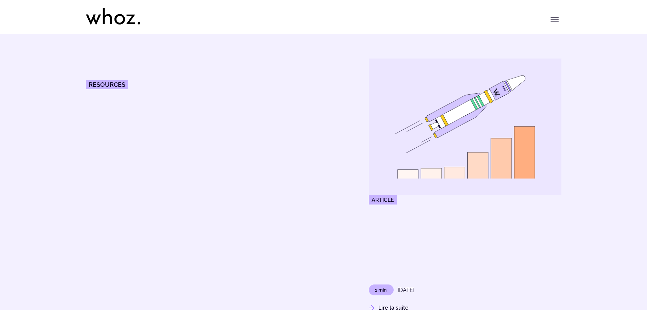  Describe the element at coordinates (107, 85) in the screenshot. I see `span: Resources` at that location.